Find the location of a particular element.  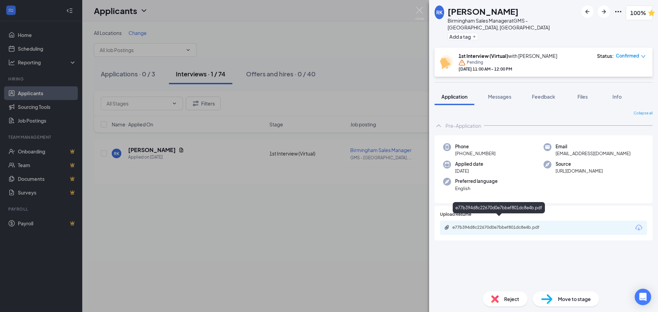

a: Download is located at coordinates (639, 228).